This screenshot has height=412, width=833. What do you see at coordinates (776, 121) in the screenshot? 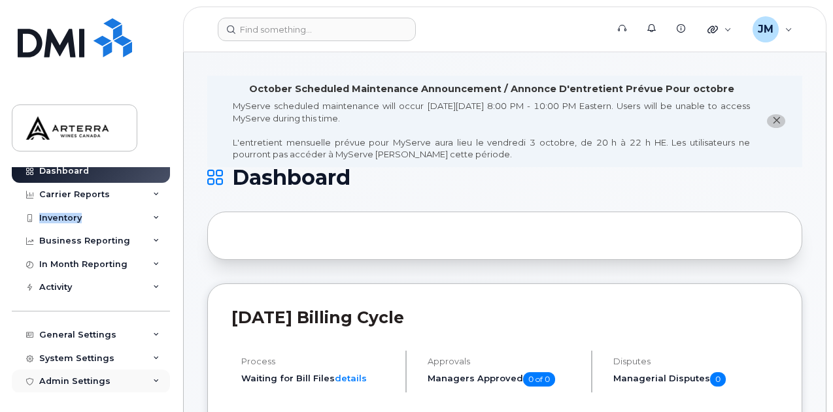
I see `button: close notification` at bounding box center [776, 121].